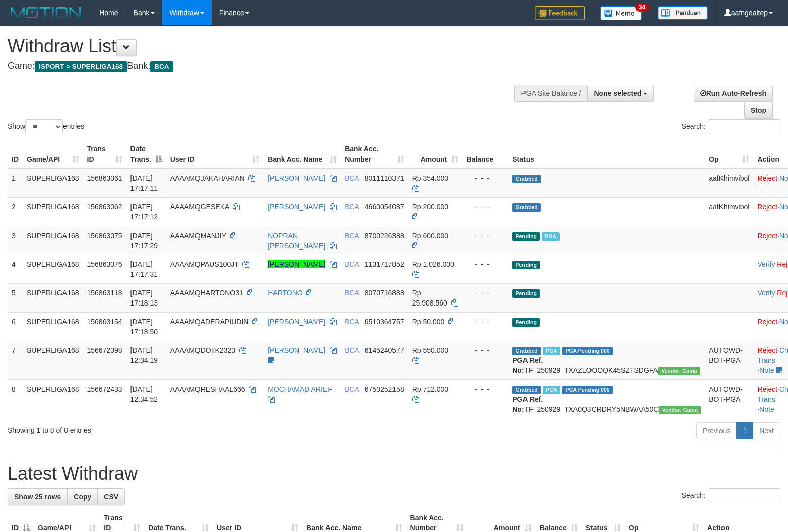 Image resolution: width=788 pixels, height=532 pixels. I want to click on span: CSV, so click(111, 497).